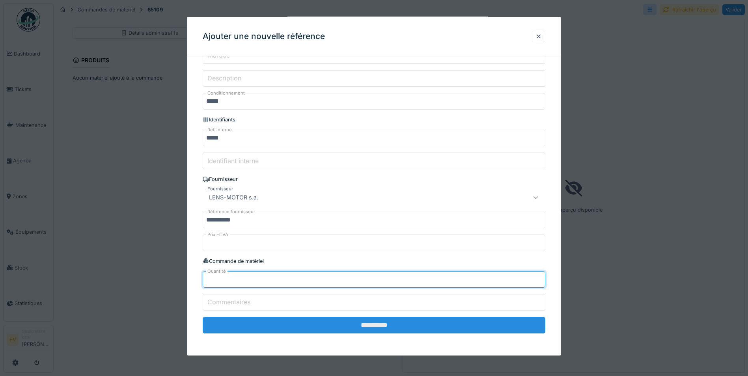 Image resolution: width=748 pixels, height=376 pixels. I want to click on label: Identifiant interne, so click(233, 160).